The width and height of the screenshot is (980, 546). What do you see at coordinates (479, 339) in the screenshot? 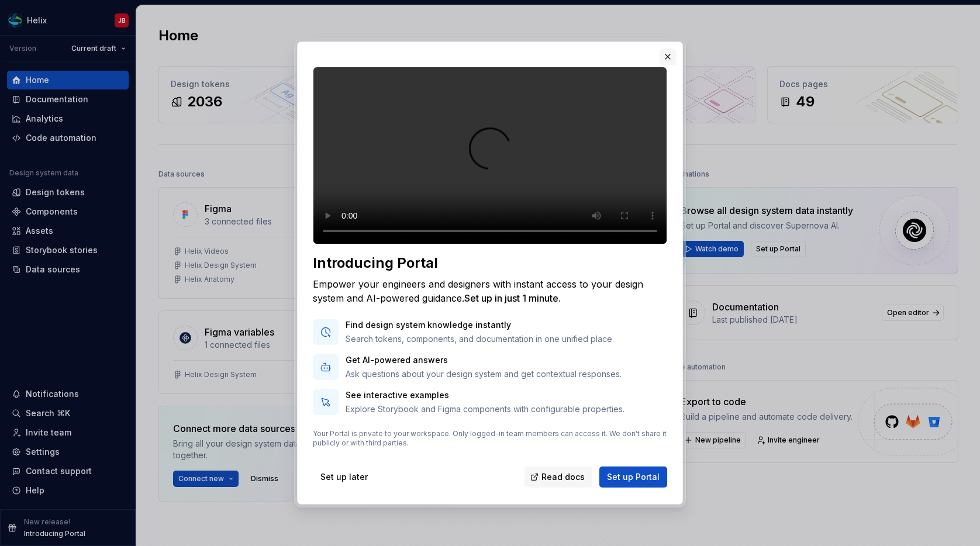
I see `p: Search tokens, components, and documentation in one unified place.` at bounding box center [479, 339].